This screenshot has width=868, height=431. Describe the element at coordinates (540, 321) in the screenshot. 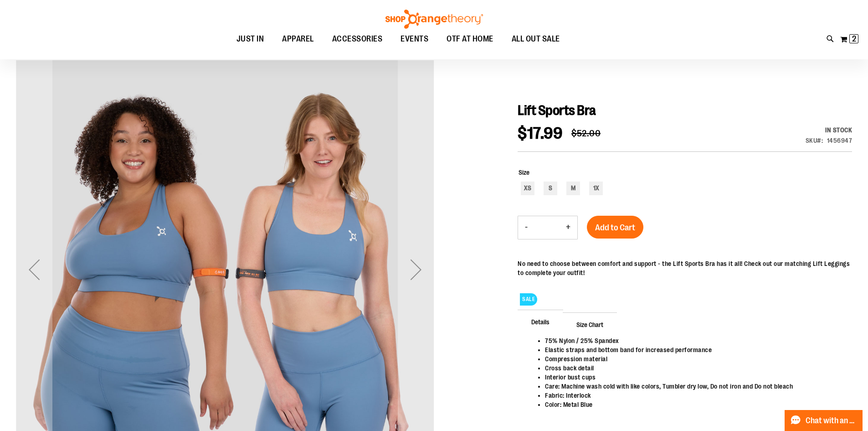

I see `span: Details` at that location.